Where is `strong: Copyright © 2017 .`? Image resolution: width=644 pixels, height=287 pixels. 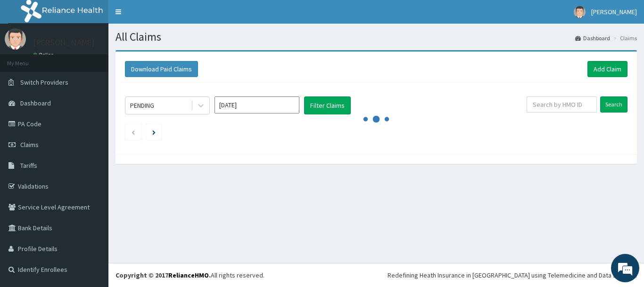 strong: Copyright © 2017 . is located at coordinates (163, 275).